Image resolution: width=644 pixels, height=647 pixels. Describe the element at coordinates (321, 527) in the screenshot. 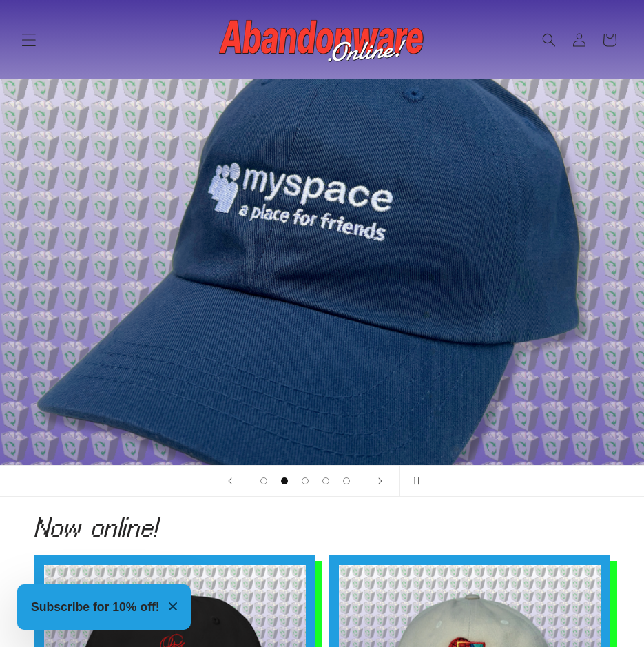

I see `h2: Now online!` at that location.